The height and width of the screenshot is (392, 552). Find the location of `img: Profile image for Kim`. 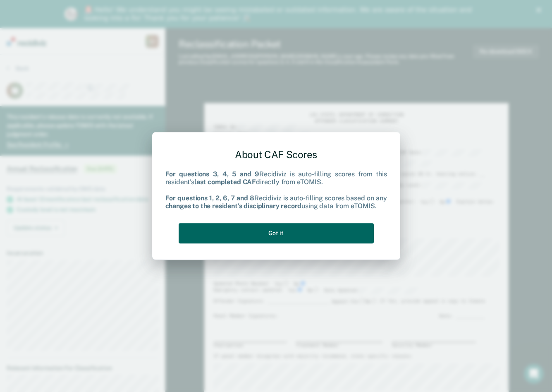

img: Profile image for Kim is located at coordinates (71, 14).